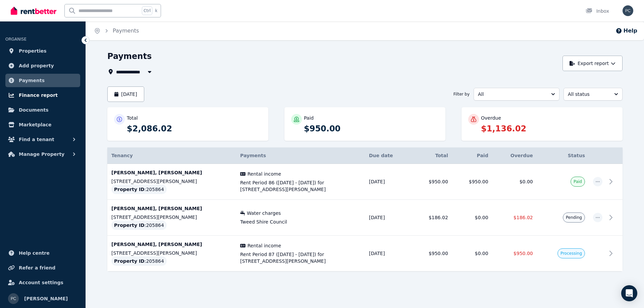  I want to click on a: Marketplace, so click(42, 125).